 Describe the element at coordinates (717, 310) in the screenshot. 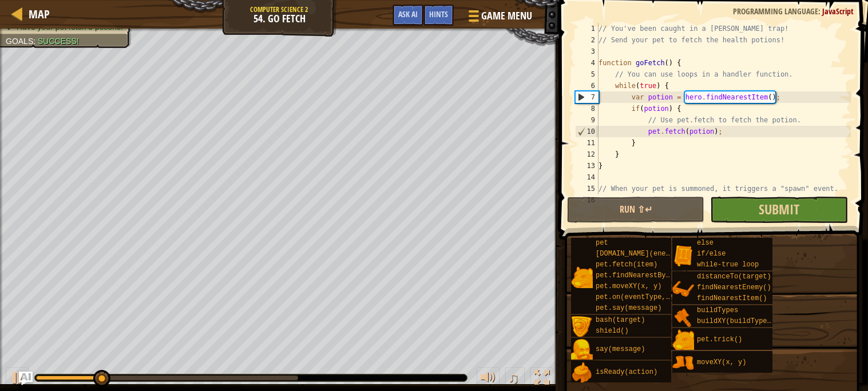

I see `span: buildTypes` at that location.